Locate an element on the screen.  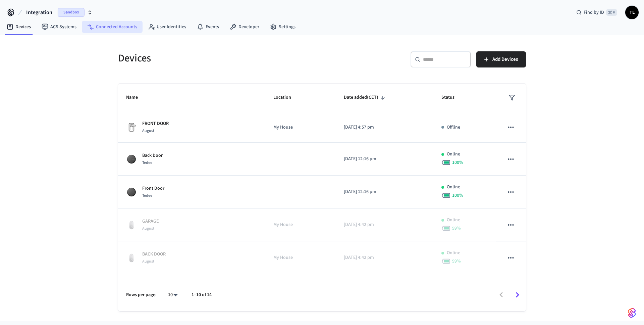
span: Location is located at coordinates (287, 98).